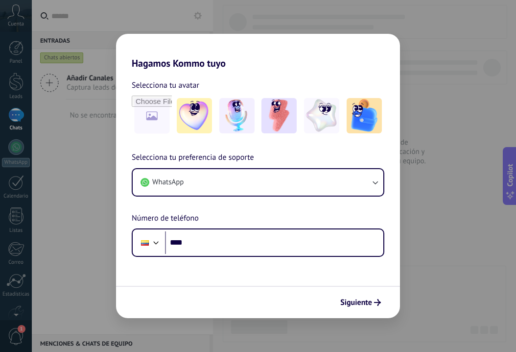  What do you see at coordinates (279, 116) in the screenshot?
I see `img: -3.jpeg` at bounding box center [279, 116].